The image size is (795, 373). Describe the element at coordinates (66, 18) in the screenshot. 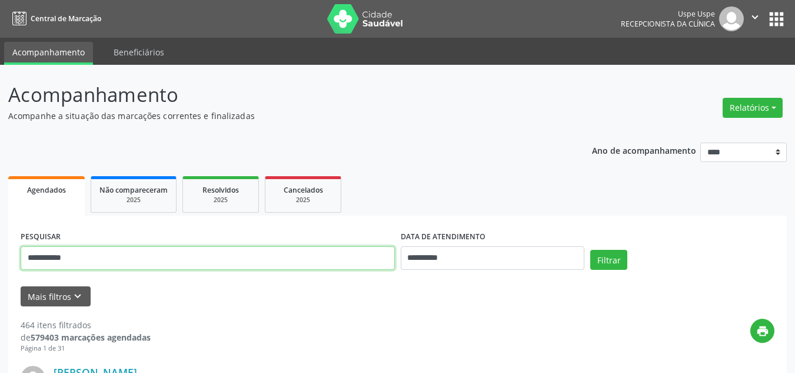

I see `span: Central de Marcação` at that location.